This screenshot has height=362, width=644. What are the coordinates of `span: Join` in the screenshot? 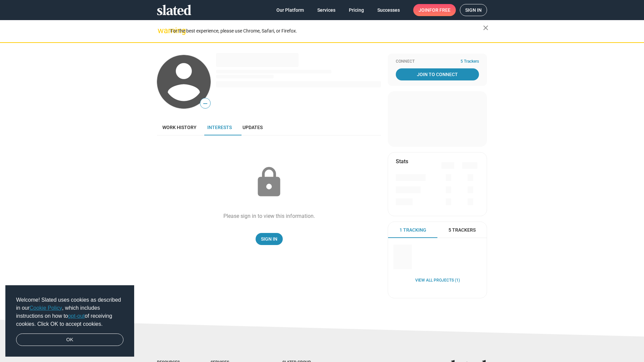 It's located at (434, 10).